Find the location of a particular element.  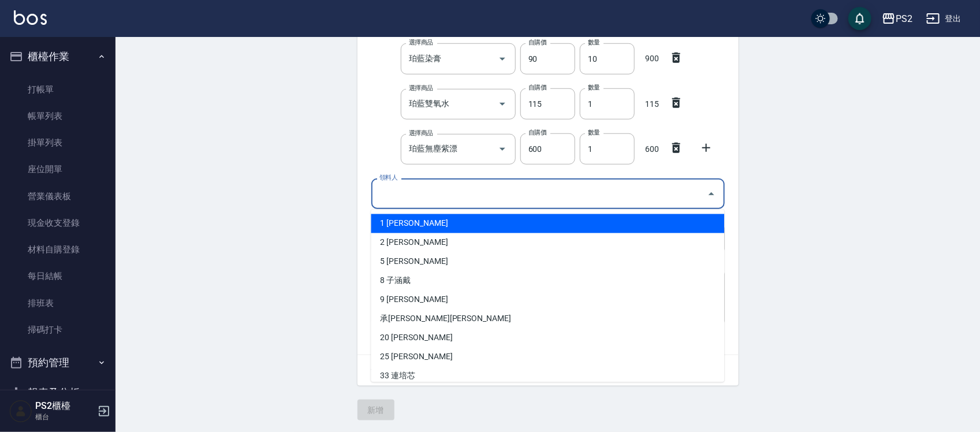

a: 打帳單 is located at coordinates (58, 89).